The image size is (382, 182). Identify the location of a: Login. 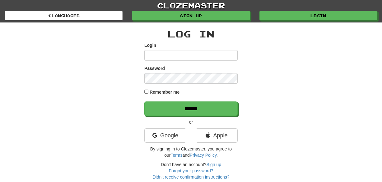
(319, 16).